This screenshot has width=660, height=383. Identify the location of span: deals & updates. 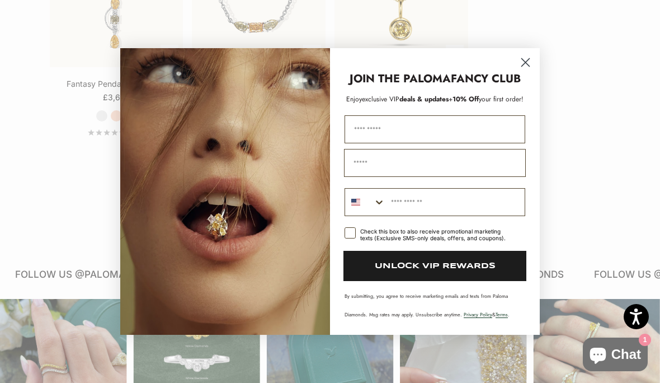
(405, 99).